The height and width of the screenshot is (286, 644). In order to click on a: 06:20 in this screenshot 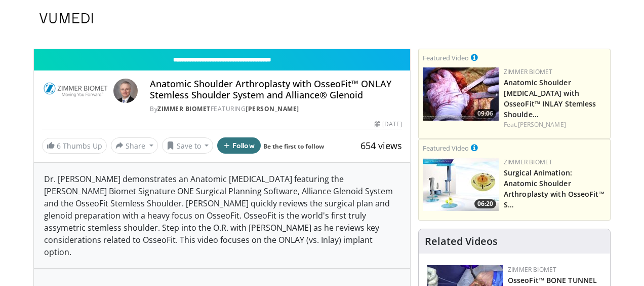, I will do `click(461, 184)`.